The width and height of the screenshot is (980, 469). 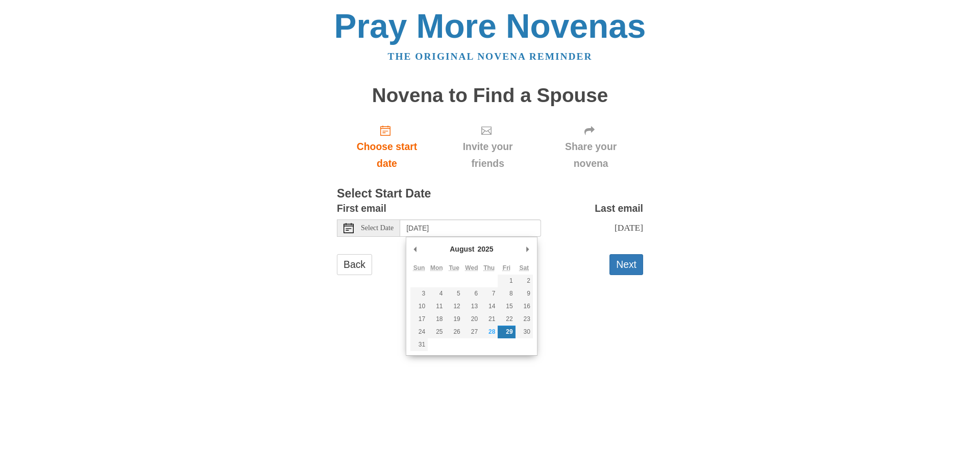 I want to click on button: 28, so click(x=489, y=332).